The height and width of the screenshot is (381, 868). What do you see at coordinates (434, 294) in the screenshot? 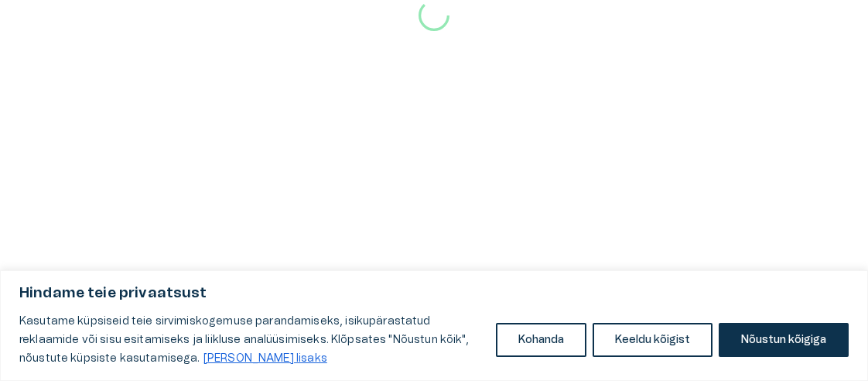
I see `p: Hindame teie privaatsust` at bounding box center [434, 294].